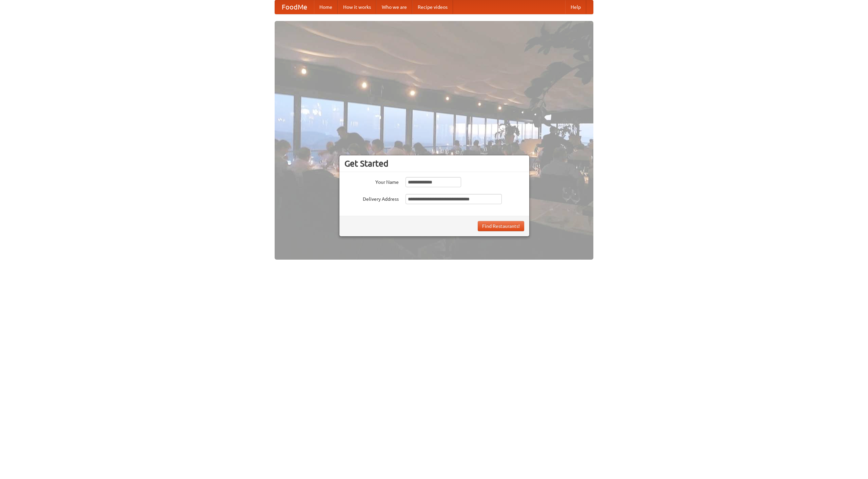 This screenshot has height=479, width=868. Describe the element at coordinates (434, 164) in the screenshot. I see `h3: Get Started` at that location.